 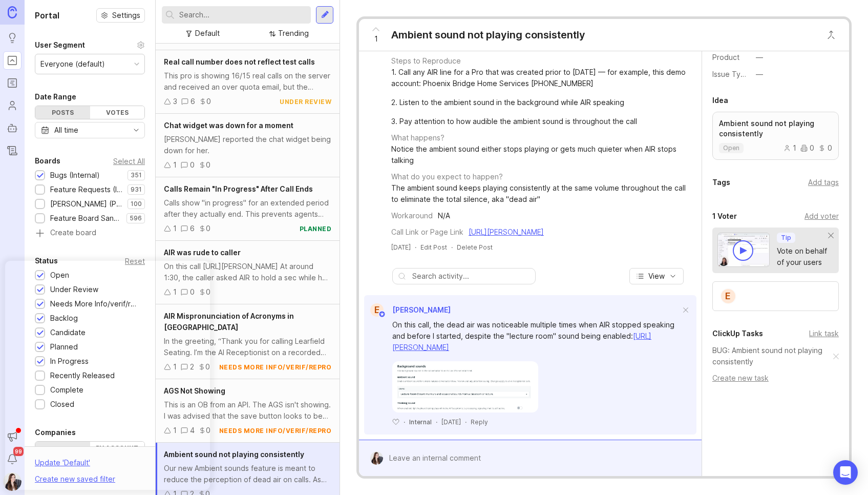 What do you see at coordinates (120, 16) in the screenshot?
I see `a: Settings` at bounding box center [120, 16].